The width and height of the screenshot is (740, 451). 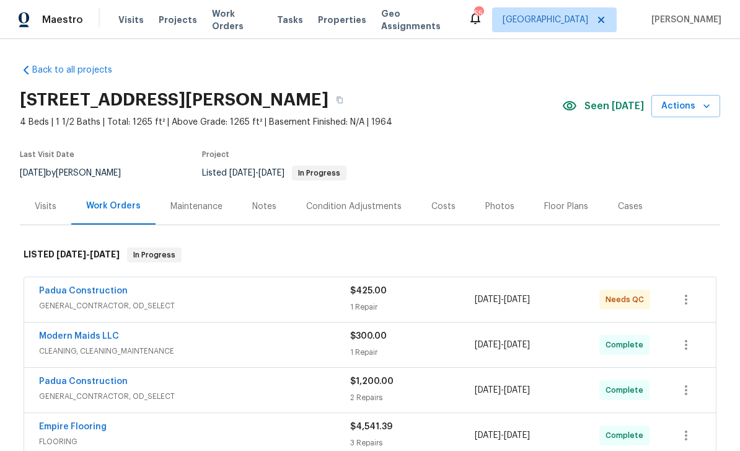 What do you see at coordinates (368, 291) in the screenshot?
I see `span: $425.00` at bounding box center [368, 291].